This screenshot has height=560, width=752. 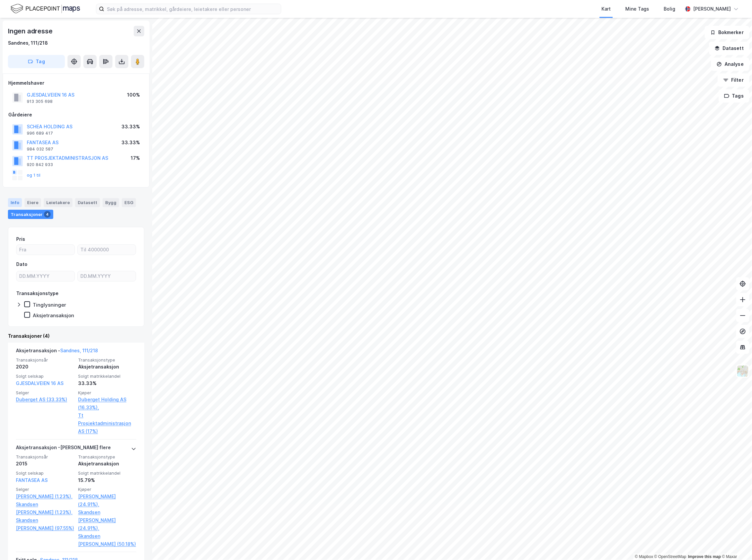 I want to click on a: Duberget AS (33.33%), so click(x=45, y=399).